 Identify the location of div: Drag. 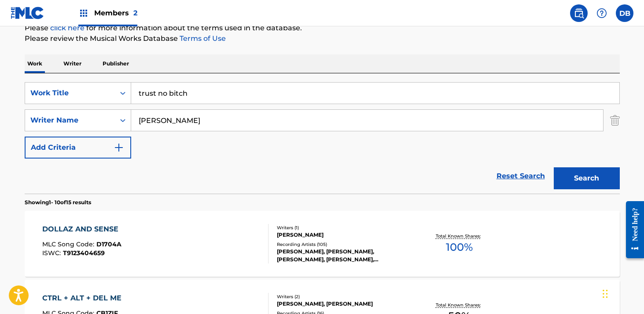
(605, 294).